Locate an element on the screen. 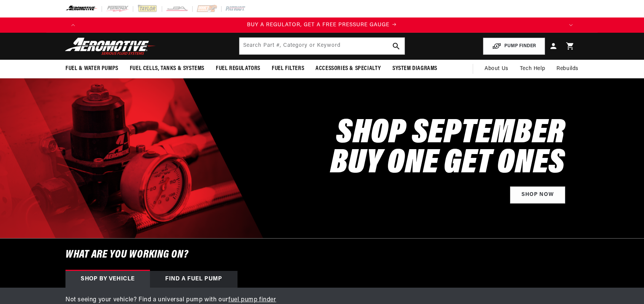 The width and height of the screenshot is (644, 304). summary: Fuel & Water Pumps is located at coordinates (92, 68).